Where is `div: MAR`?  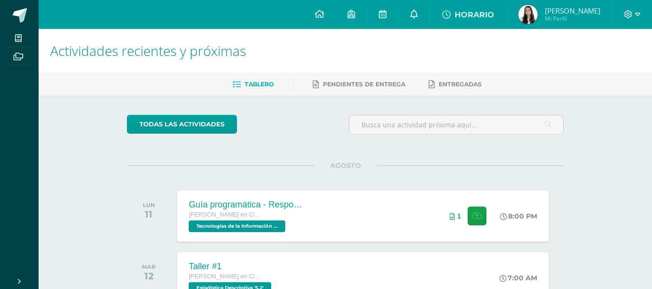
div: MAR is located at coordinates (149, 267).